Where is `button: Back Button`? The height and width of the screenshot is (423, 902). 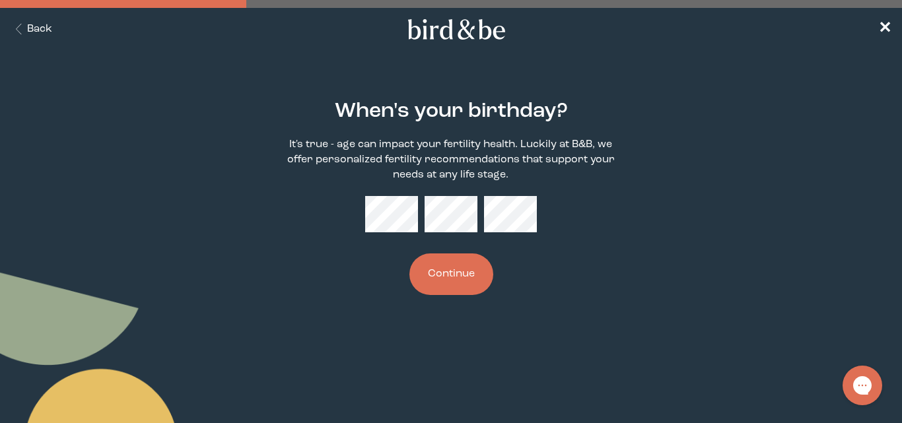
button: Back Button is located at coordinates (31, 29).